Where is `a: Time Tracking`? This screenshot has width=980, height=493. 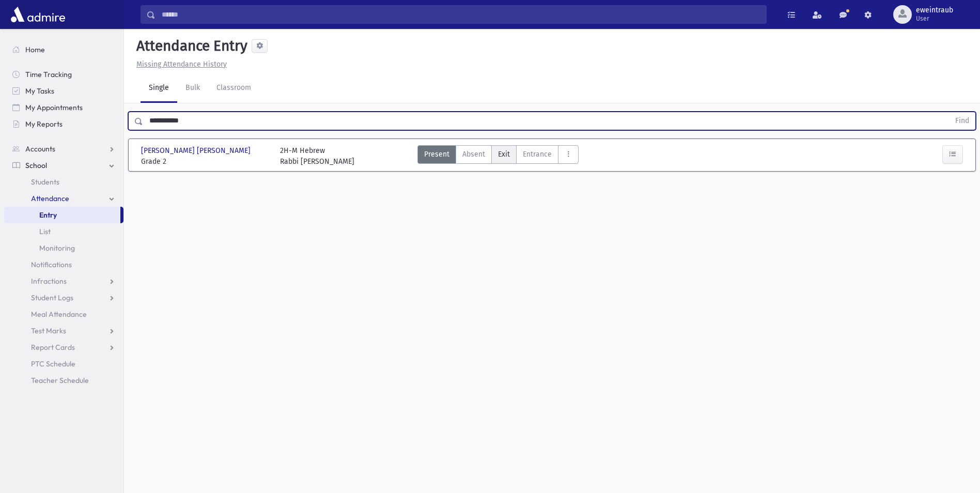
a: Time Tracking is located at coordinates (63, 74).